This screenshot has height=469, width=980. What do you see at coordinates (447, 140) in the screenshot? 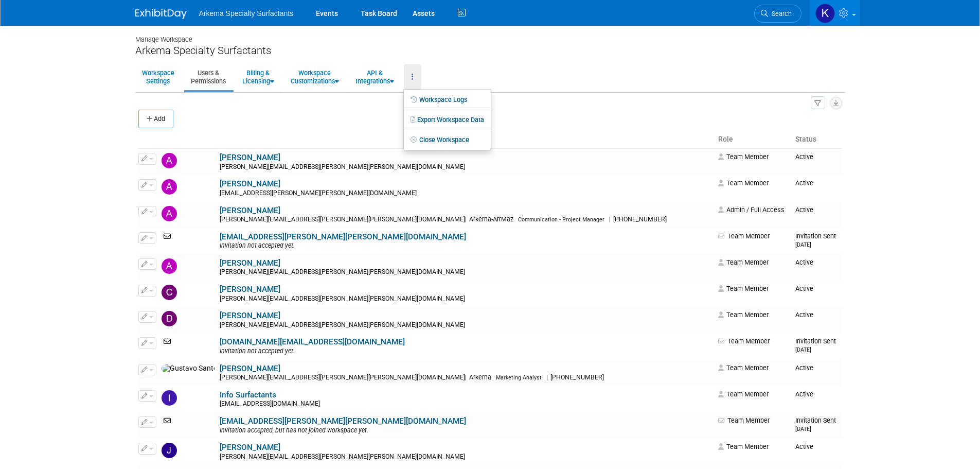
I see `a: Close Workspace` at bounding box center [447, 140].